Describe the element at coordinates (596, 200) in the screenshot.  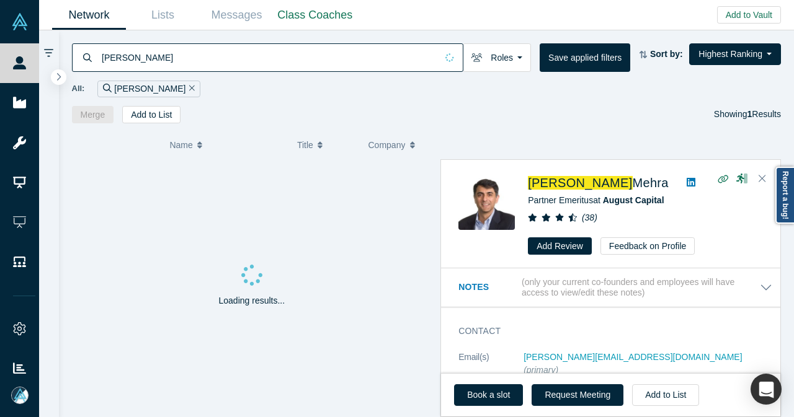
I see `span: Partner Emeritus at` at that location.